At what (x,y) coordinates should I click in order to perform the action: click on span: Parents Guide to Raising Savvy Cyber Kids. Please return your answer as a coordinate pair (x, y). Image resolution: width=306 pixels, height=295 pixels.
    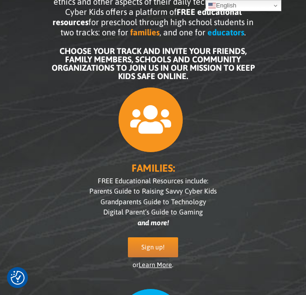
    Looking at the image, I should click on (153, 191).